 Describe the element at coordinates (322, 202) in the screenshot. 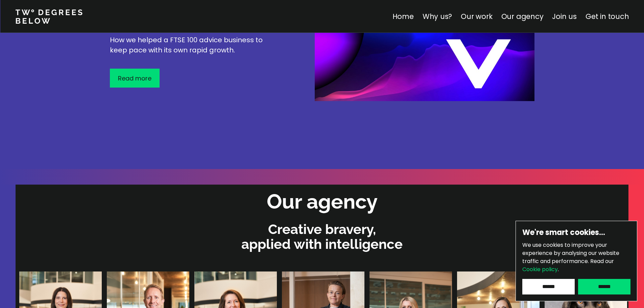

I see `h2: Our agency` at that location.